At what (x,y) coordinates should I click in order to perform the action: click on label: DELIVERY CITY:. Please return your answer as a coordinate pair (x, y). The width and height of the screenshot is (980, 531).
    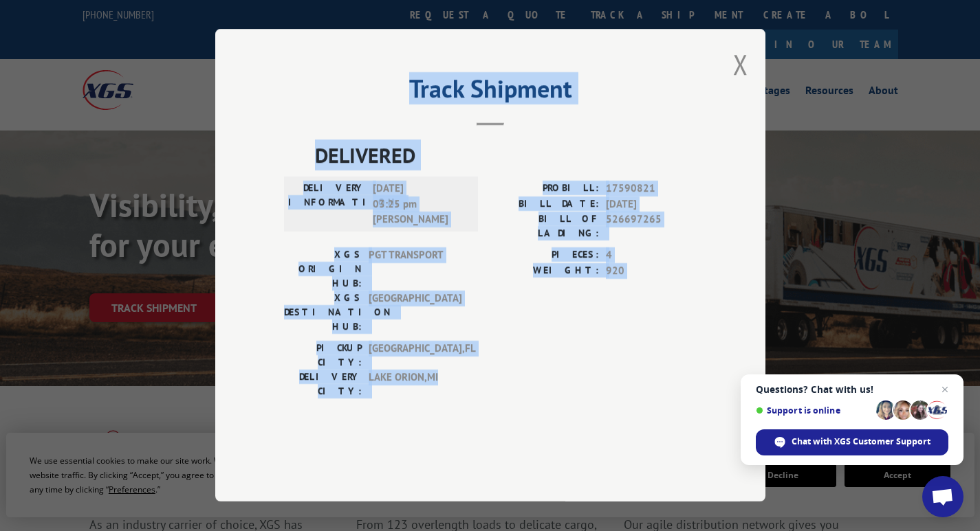
    Looking at the image, I should click on (322, 385).